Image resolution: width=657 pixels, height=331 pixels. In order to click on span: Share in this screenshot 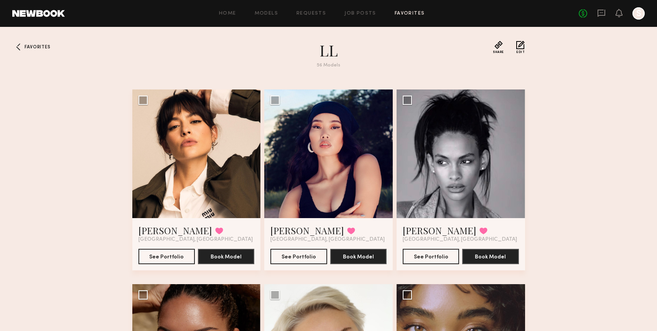, I will do `click(498, 52)`.